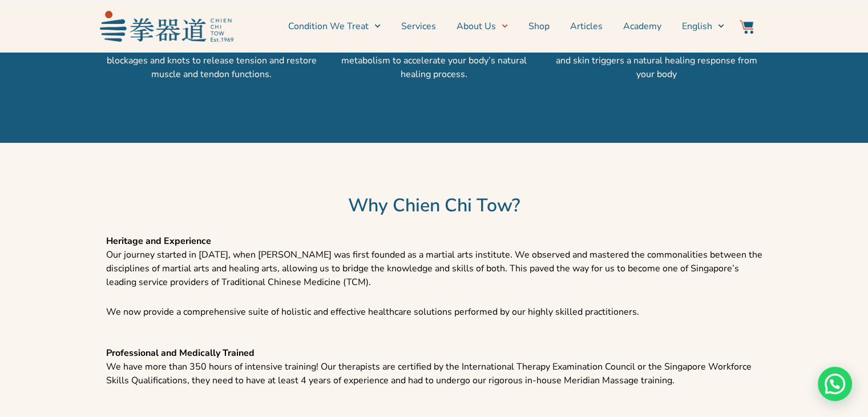  I want to click on a: Articles, so click(586, 26).